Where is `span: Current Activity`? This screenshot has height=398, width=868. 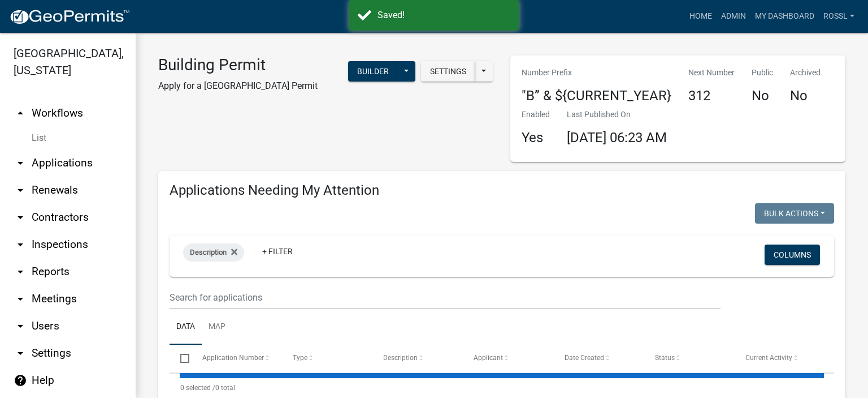 span: Current Activity is located at coordinates (768, 358).